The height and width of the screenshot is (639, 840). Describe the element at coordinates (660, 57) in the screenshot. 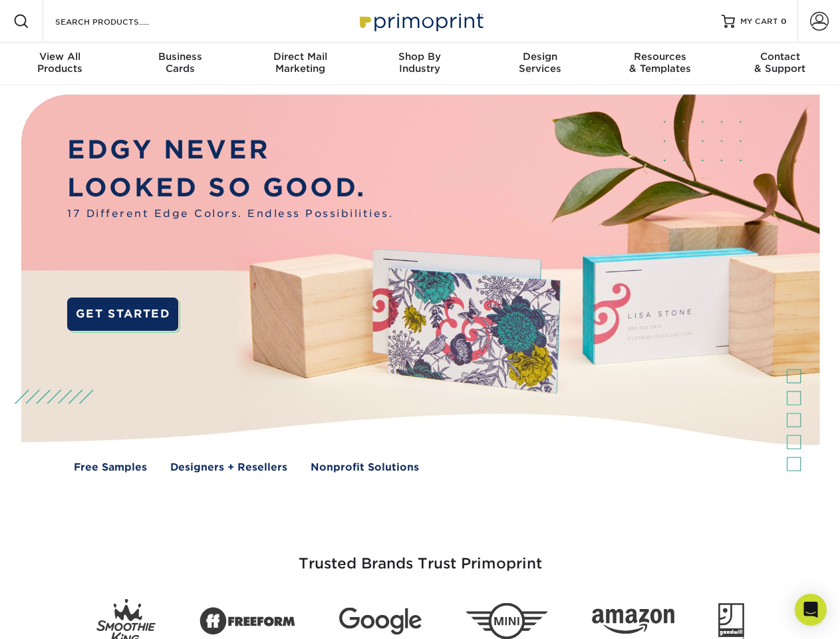

I see `span: Resources` at that location.